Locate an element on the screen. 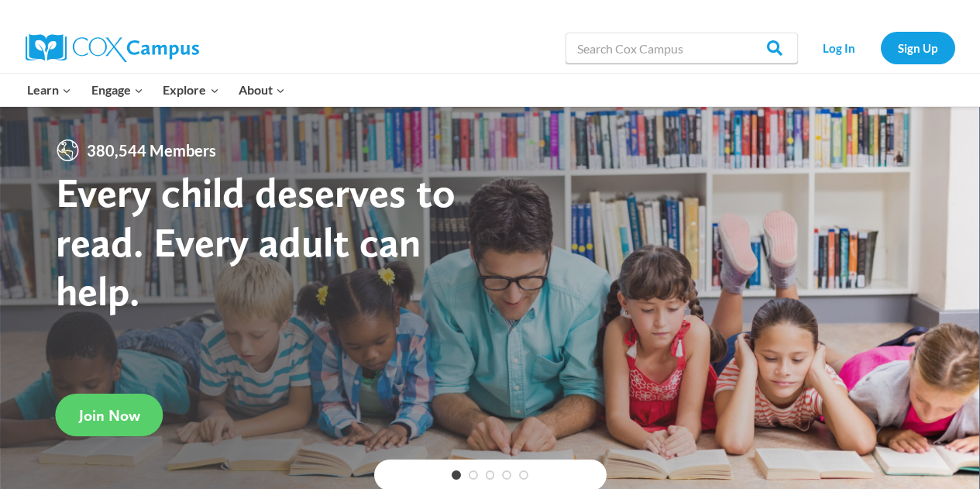 The image size is (980, 489). a: Join Now is located at coordinates (109, 414).